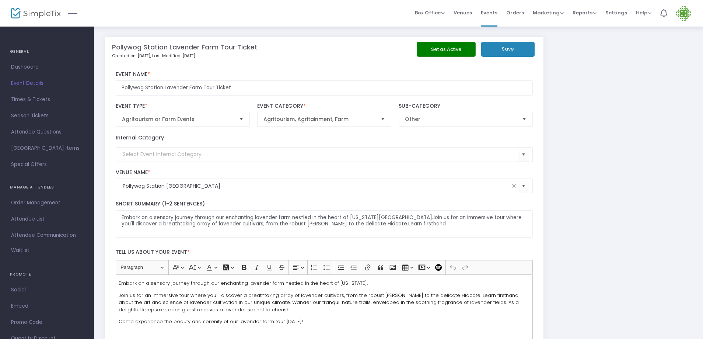 This screenshot has height=339, width=703. I want to click on span: Promo Code, so click(47, 322).